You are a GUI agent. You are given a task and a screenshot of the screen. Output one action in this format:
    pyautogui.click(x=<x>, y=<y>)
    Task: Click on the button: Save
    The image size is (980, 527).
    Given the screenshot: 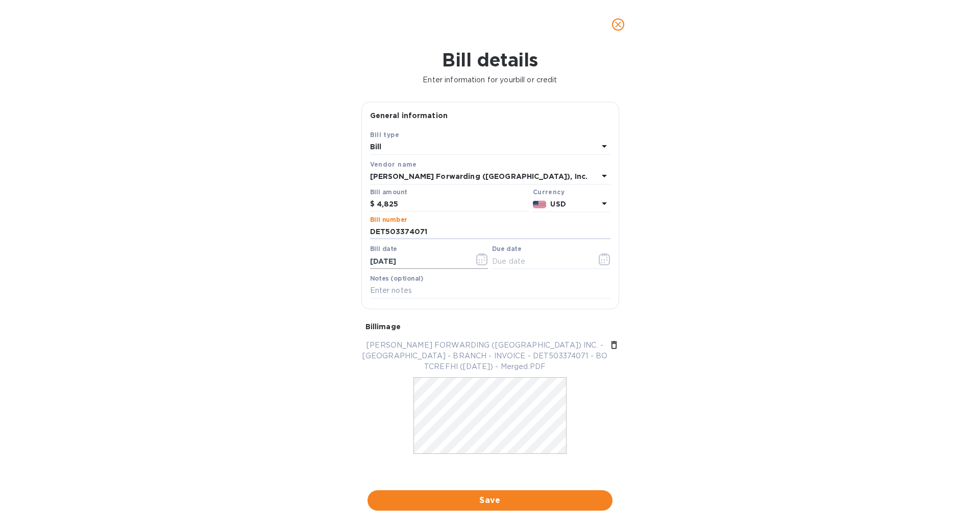 What is the action you would take?
    pyautogui.click(x=490, y=500)
    